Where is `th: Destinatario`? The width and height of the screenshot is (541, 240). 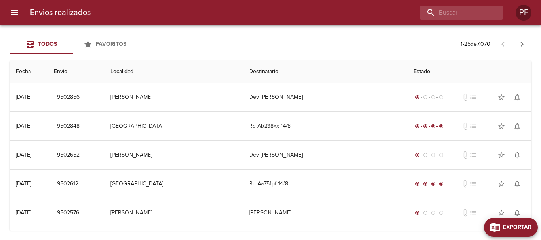
th: Destinatario is located at coordinates (324, 72).